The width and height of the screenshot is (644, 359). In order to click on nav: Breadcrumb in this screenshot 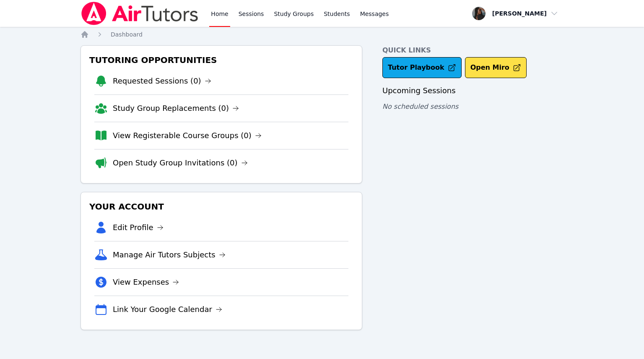, I will do `click(322, 34)`.